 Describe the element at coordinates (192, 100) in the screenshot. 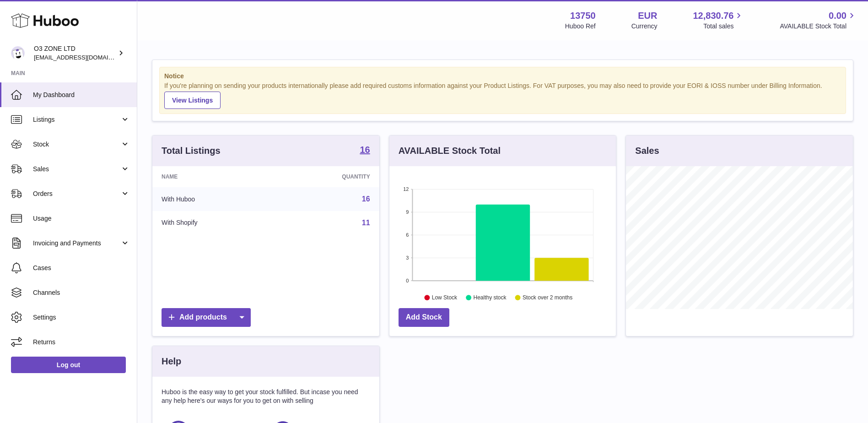

I see `a: View Listings` at that location.